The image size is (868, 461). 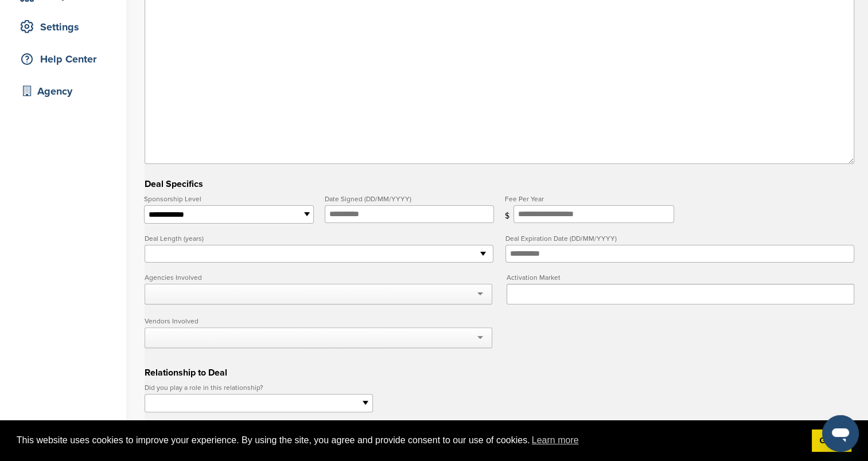 I want to click on label: Agencies Involved, so click(x=319, y=277).